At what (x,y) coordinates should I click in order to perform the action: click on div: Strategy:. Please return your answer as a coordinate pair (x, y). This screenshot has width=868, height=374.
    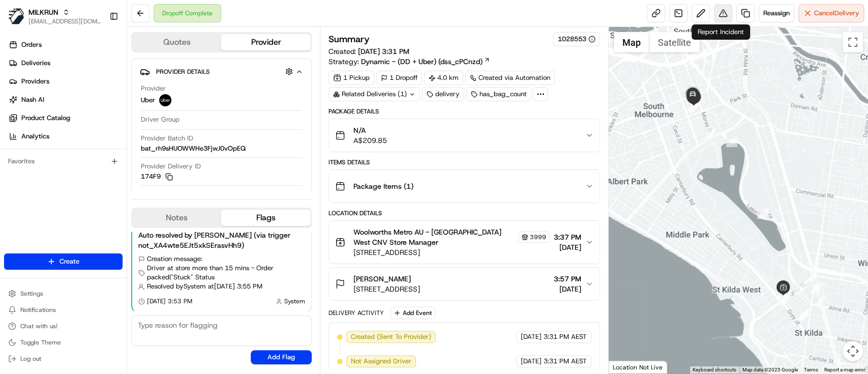
    Looking at the image, I should click on (409, 61).